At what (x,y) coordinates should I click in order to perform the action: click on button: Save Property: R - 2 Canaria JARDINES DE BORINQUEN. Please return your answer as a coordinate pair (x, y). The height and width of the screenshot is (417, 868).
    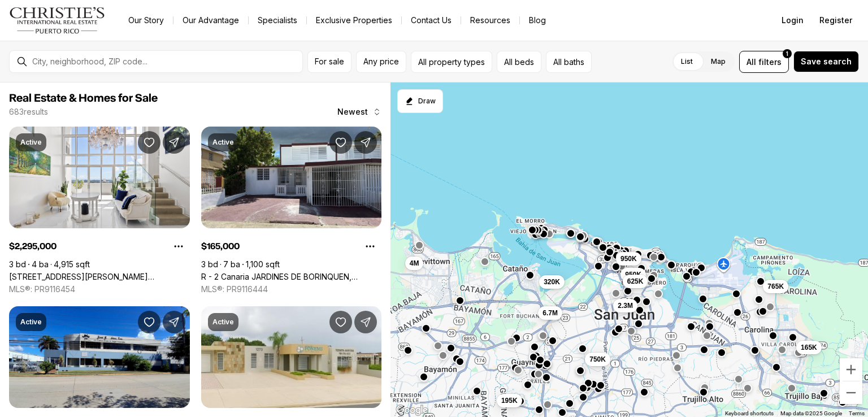
    Looking at the image, I should click on (341, 143).